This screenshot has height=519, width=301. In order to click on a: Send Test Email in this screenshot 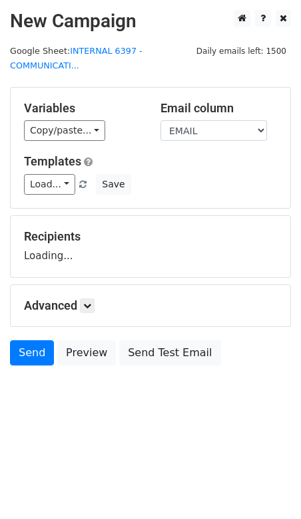, I will do `click(170, 353)`.